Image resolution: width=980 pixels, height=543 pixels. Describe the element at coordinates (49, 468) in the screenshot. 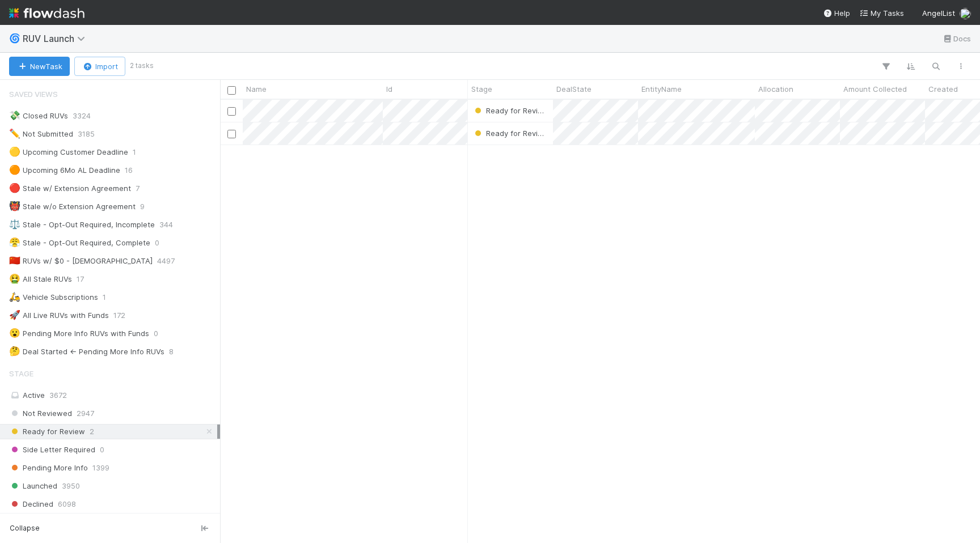

I see `span: Pending More Info` at that location.